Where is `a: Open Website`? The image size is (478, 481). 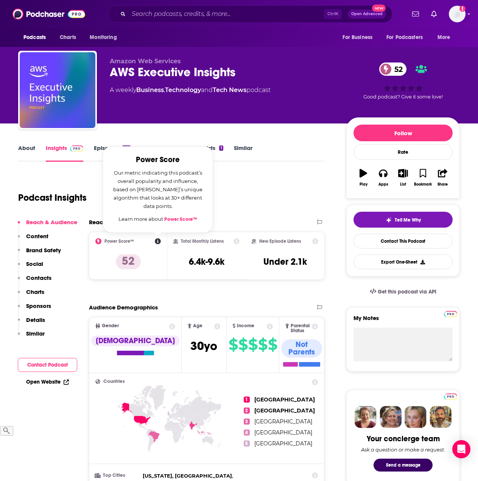 a: Open Website is located at coordinates (47, 381).